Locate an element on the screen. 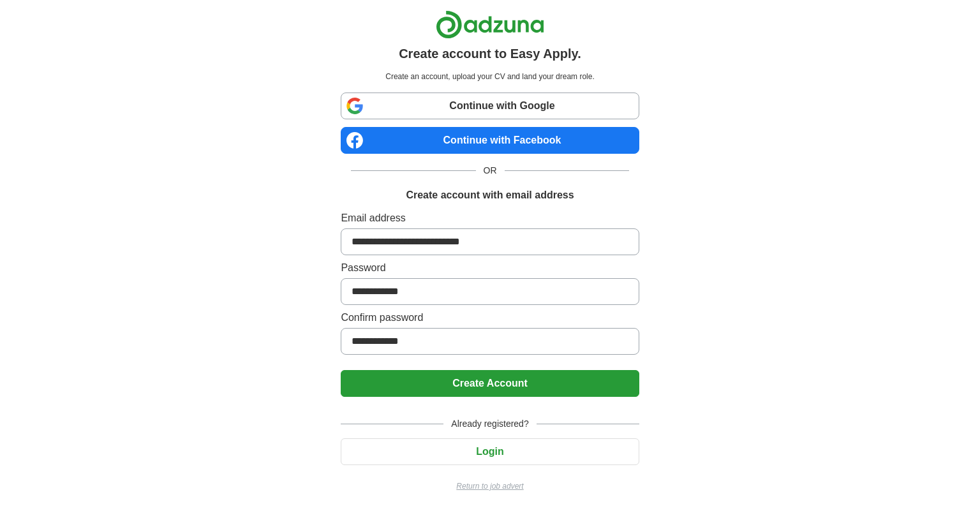 The height and width of the screenshot is (527, 980). button: Login is located at coordinates (489, 452).